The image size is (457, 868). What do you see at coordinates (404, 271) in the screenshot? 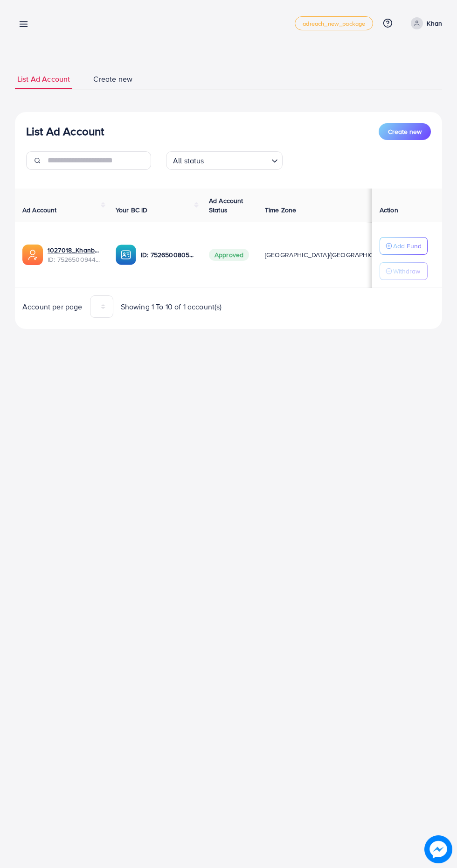
I see `button: Withdraw` at bounding box center [404, 271].